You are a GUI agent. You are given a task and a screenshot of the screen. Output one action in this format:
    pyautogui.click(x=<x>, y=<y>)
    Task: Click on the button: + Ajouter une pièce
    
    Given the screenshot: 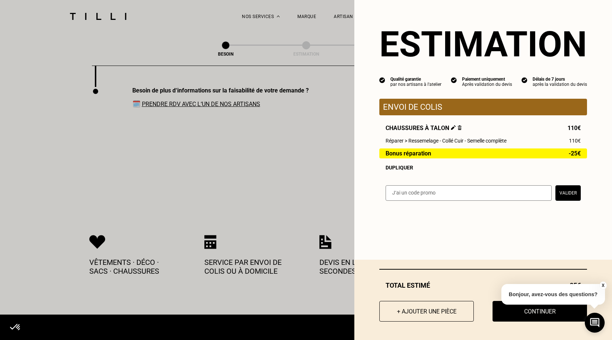 What is the action you would take?
    pyautogui.click(x=427, y=311)
    